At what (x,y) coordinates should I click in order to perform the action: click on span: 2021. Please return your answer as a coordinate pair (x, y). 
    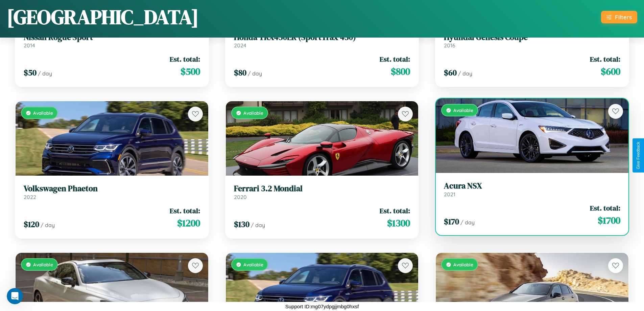
    Looking at the image, I should click on (449, 194).